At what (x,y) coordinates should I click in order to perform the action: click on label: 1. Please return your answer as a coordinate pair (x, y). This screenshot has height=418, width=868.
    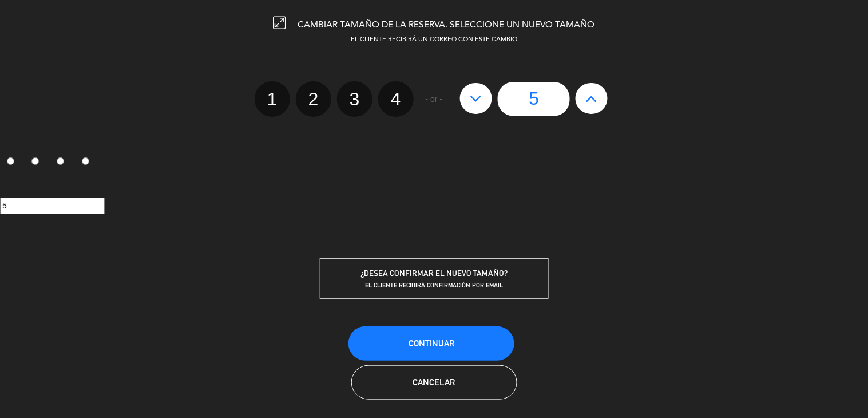
    Looking at the image, I should click on (272, 99).